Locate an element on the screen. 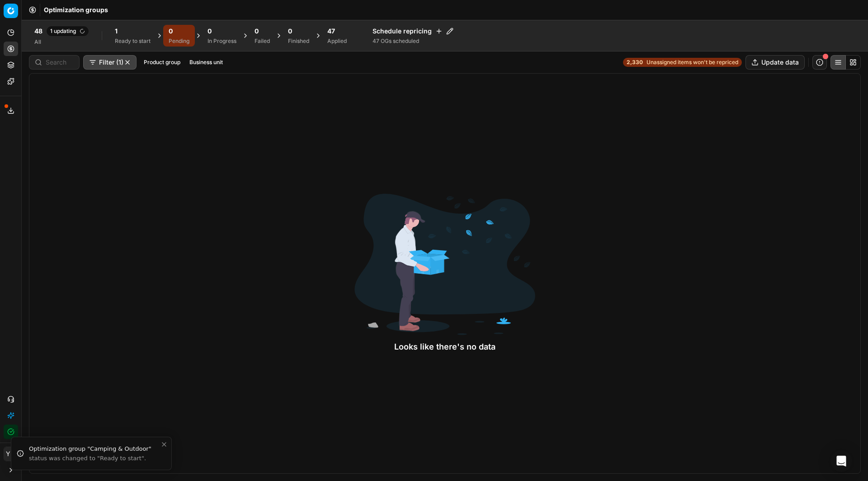 Image resolution: width=868 pixels, height=481 pixels. button: Close toast is located at coordinates (164, 444).